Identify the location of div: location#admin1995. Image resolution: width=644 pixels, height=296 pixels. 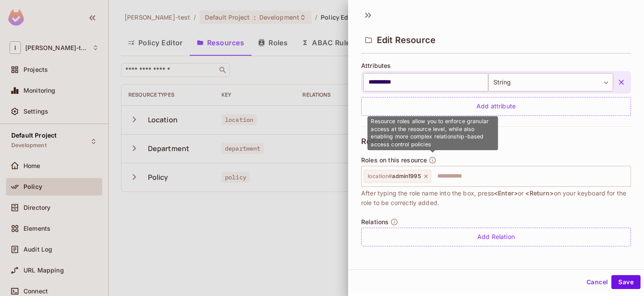
(397, 176).